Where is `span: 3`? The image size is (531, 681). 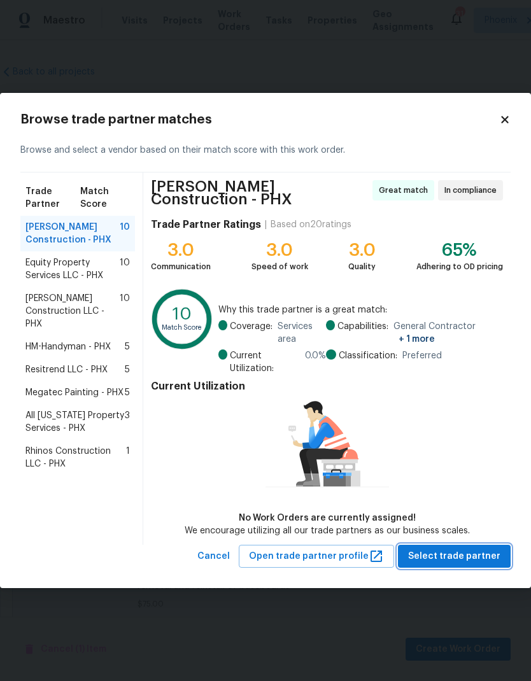
span: 3 is located at coordinates (127, 422).